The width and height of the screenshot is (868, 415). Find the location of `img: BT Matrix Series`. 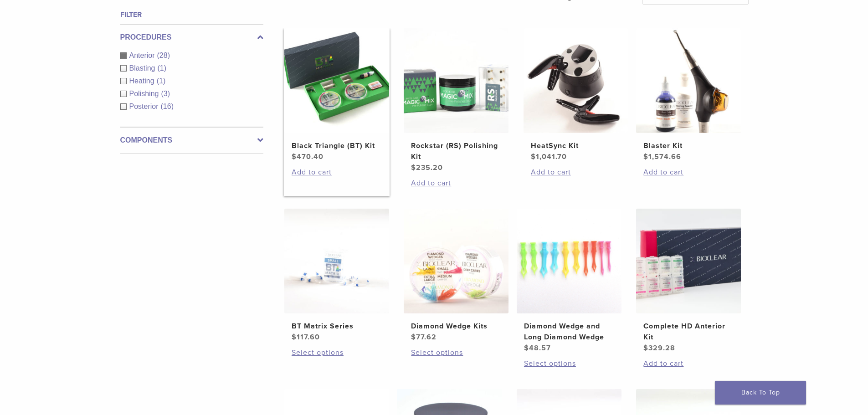

img: BT Matrix Series is located at coordinates (337, 261).